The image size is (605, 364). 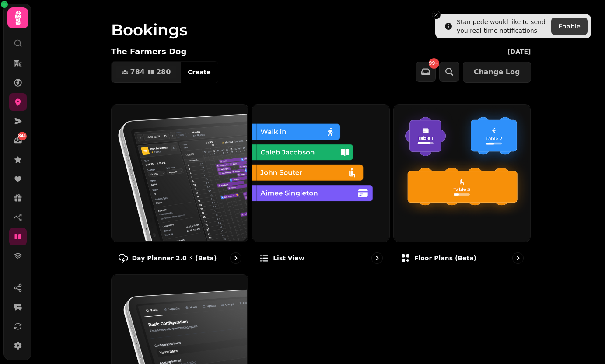 I want to click on p: The Farmers Dog, so click(x=149, y=51).